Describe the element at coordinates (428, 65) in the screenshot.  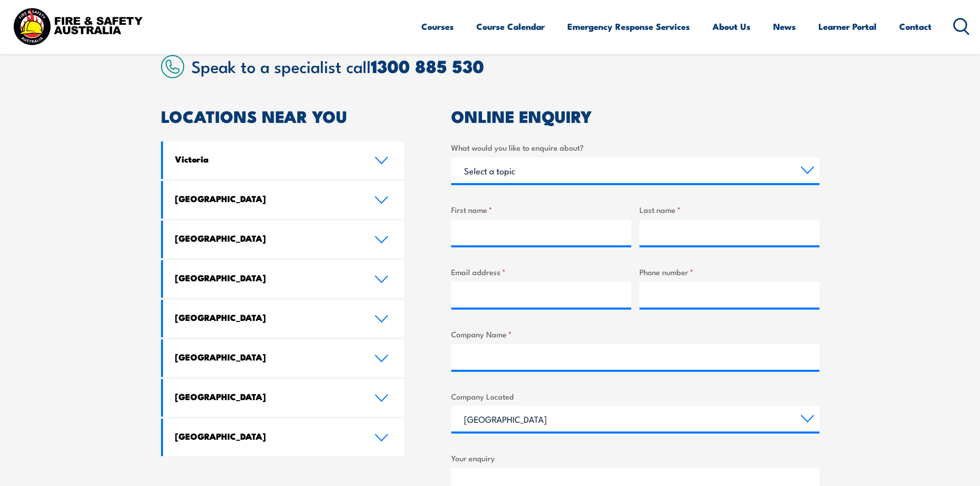
I see `a: 1300 885 530` at that location.